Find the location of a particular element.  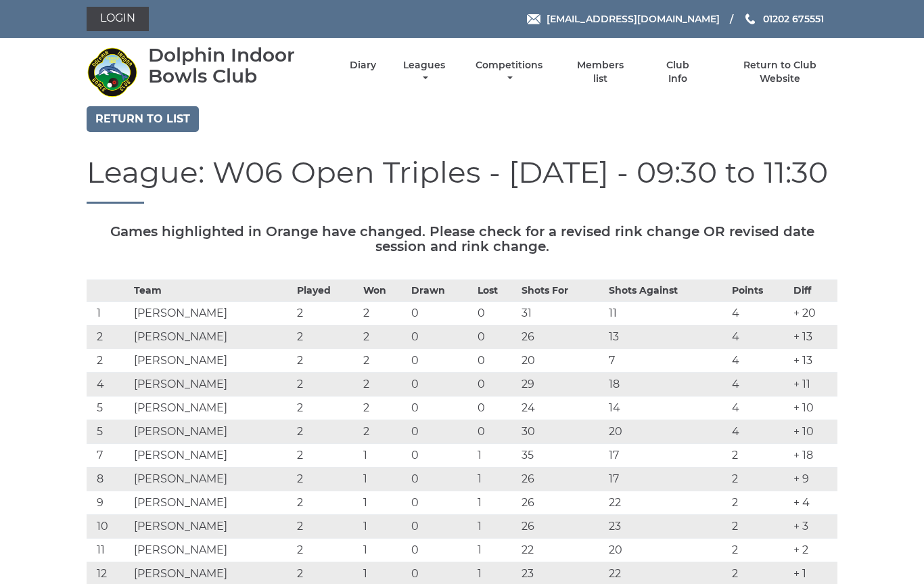

h5: Games highlighted in Orange have changed. Please check for a revised rink change OR revised date ... is located at coordinates (462, 239).